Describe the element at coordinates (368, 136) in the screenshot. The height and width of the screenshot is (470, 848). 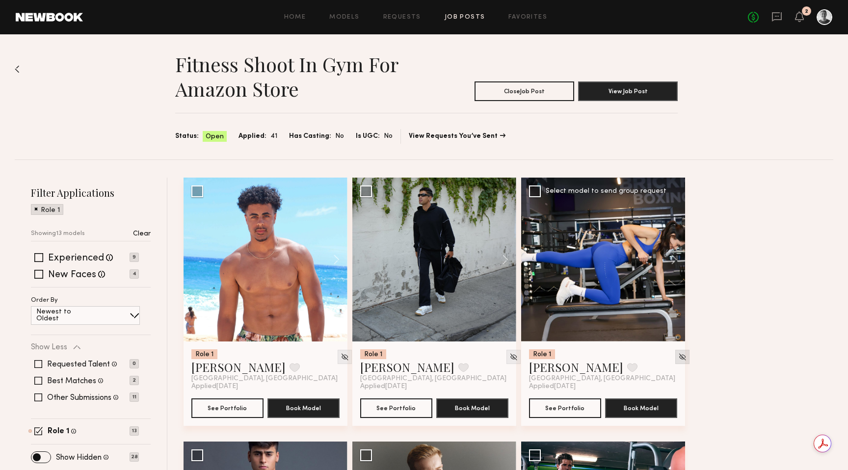
I see `span: Is UGC:` at that location.